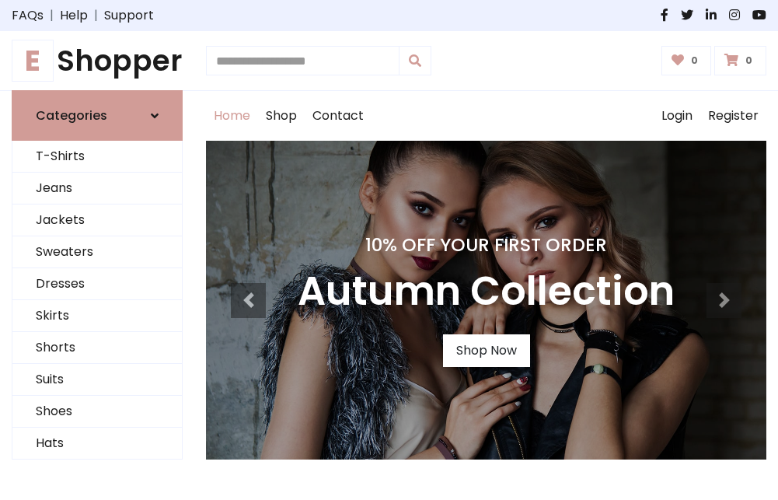 This screenshot has height=500, width=778. Describe the element at coordinates (97, 379) in the screenshot. I see `a: Suits` at that location.